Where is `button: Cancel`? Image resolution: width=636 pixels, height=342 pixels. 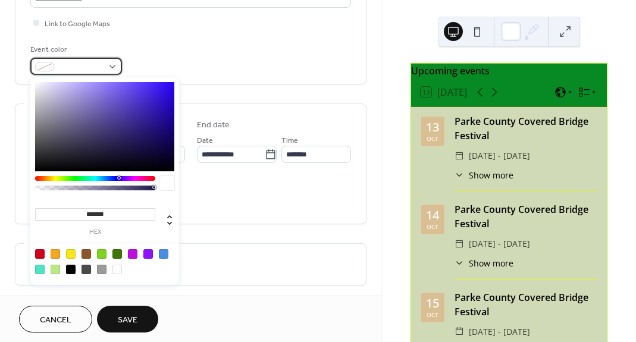
button: Cancel is located at coordinates (55, 319).